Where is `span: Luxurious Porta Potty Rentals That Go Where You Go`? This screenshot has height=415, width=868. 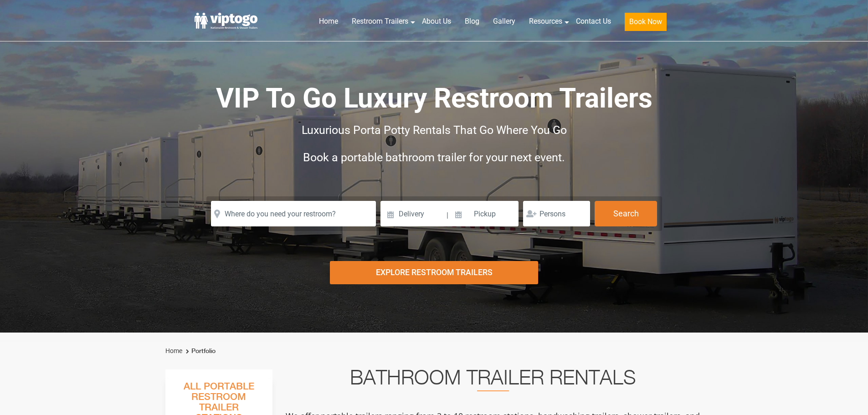 span: Luxurious Porta Potty Rentals That Go Where You Go is located at coordinates (435, 130).